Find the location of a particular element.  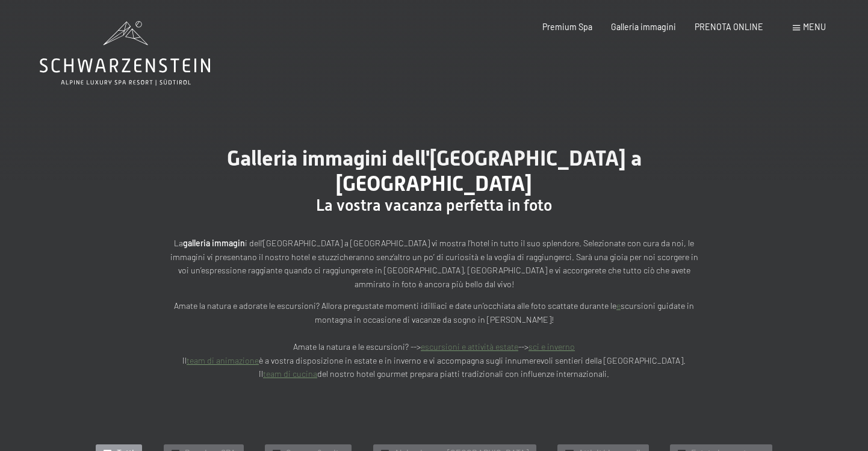

a: e is located at coordinates (618, 305).